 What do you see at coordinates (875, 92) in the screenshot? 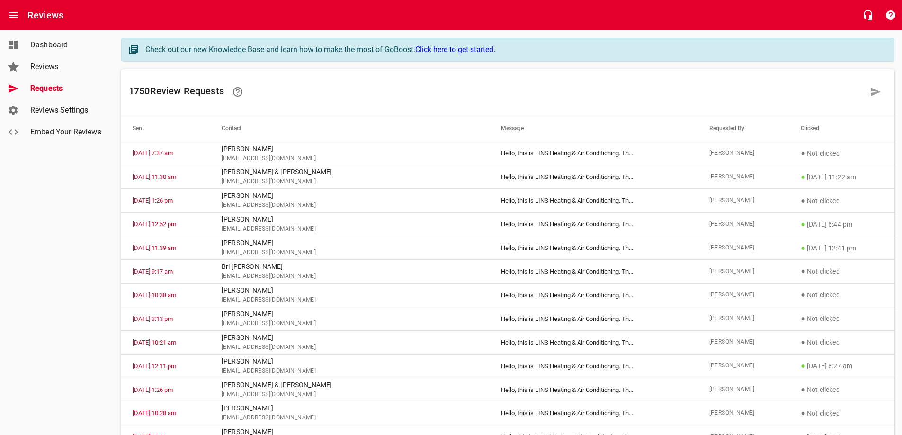
I see `a: Request a review` at bounding box center [875, 92].